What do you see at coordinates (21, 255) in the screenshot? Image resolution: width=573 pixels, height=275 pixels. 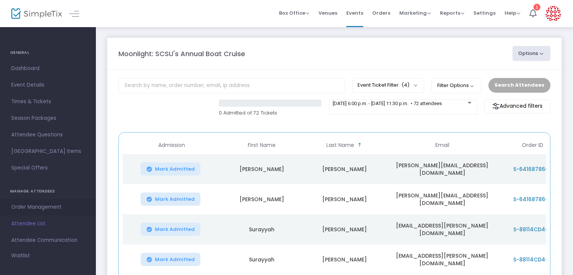 I see `span: Waitlist` at bounding box center [21, 255].